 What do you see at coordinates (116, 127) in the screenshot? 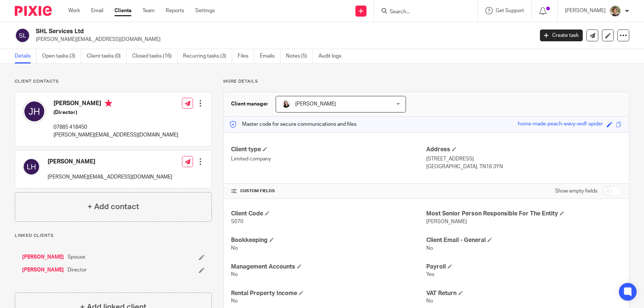
I see `p: 07885 418450` at bounding box center [116, 127].